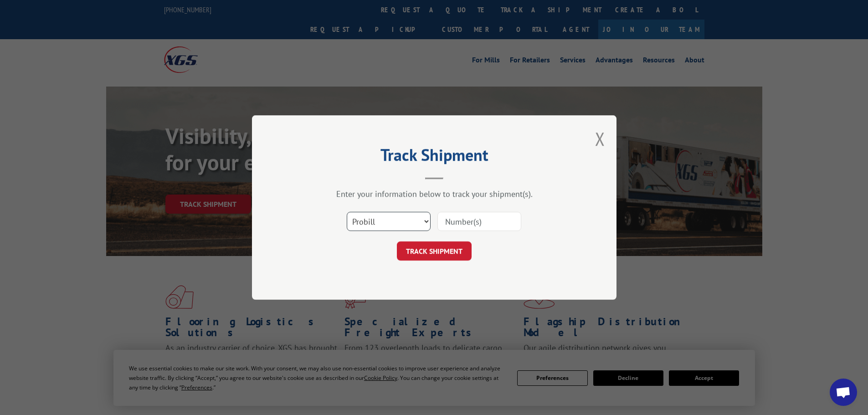  Describe the element at coordinates (434, 251) in the screenshot. I see `button: TRACK SHIPMENT` at that location.